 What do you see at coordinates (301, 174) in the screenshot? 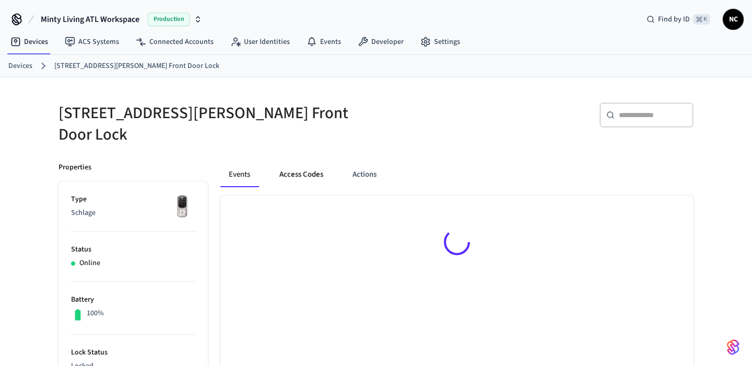
I see `button: Access Codes` at bounding box center [301, 174].